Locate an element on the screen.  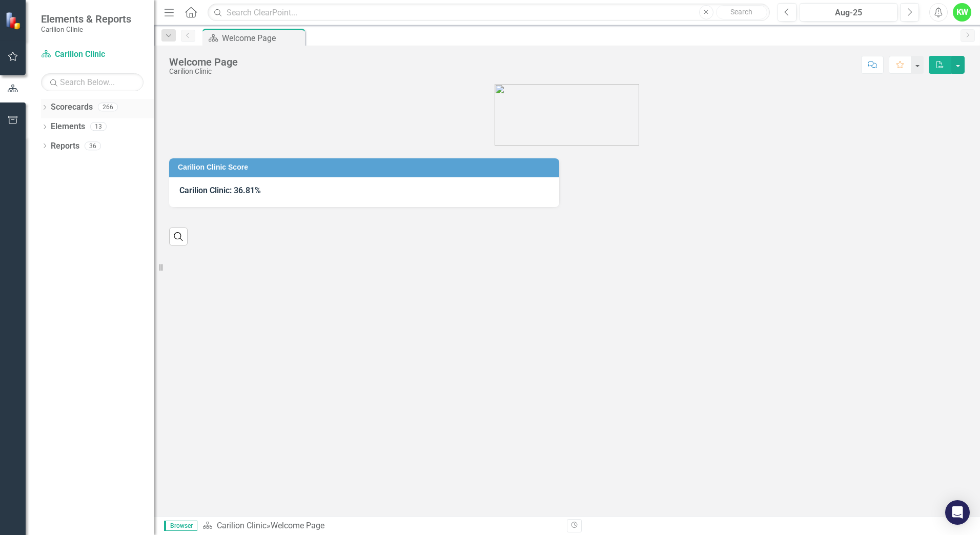
img: ClearPoint Strategy is located at coordinates (14, 20).